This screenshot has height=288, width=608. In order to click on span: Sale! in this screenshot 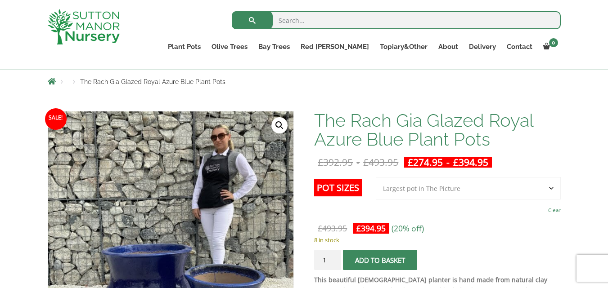, I will do `click(56, 119)`.